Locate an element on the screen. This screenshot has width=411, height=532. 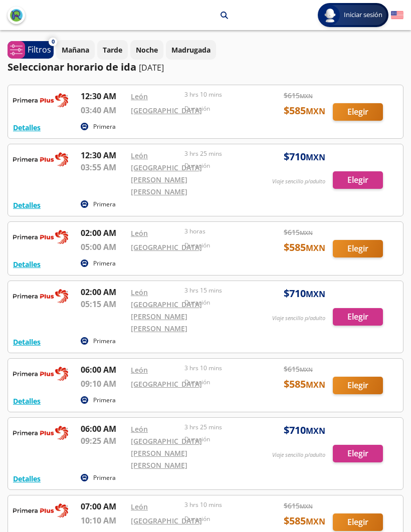
p: León is located at coordinates (121, 15).